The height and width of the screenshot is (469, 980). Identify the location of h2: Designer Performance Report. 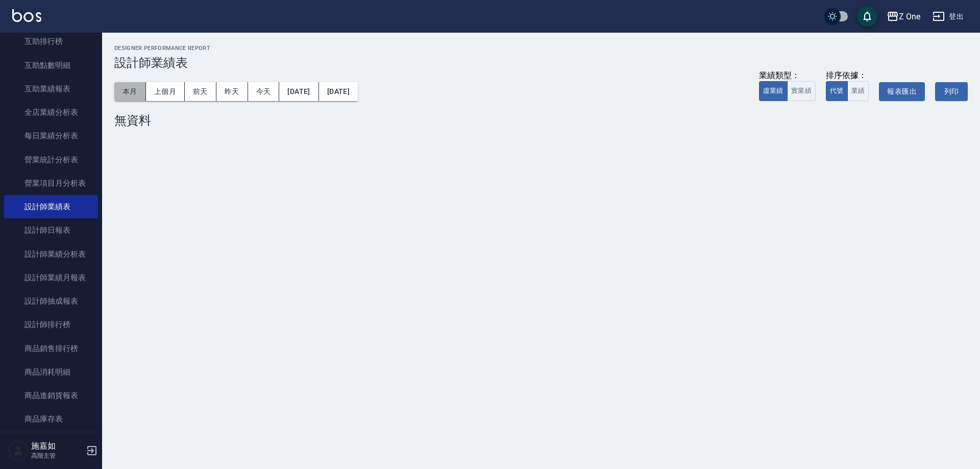
(541, 48).